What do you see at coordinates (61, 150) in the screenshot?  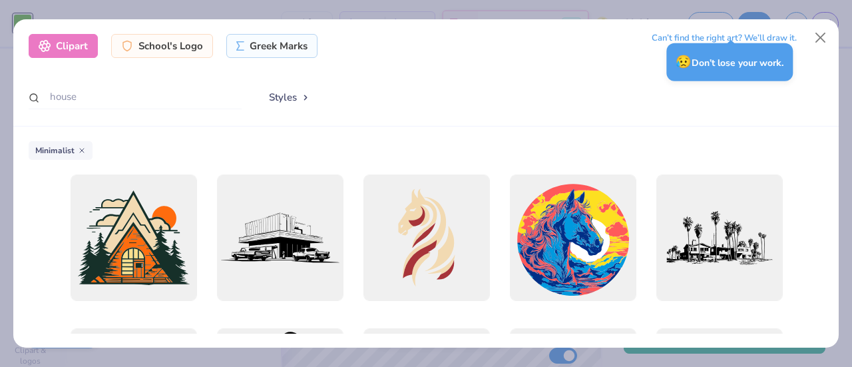 I see `div: Minimalist` at bounding box center [61, 150].